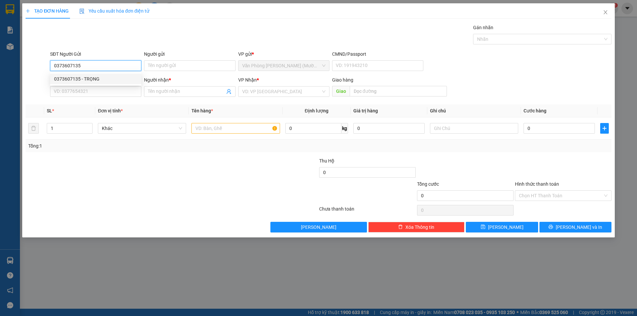 The width and height of the screenshot is (637, 316). What do you see at coordinates (248, 80) in the screenshot?
I see `span: VP Nhận` at bounding box center [248, 80].